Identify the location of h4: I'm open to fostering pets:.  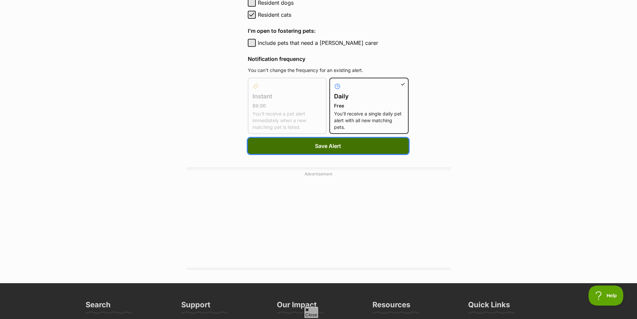
(328, 31).